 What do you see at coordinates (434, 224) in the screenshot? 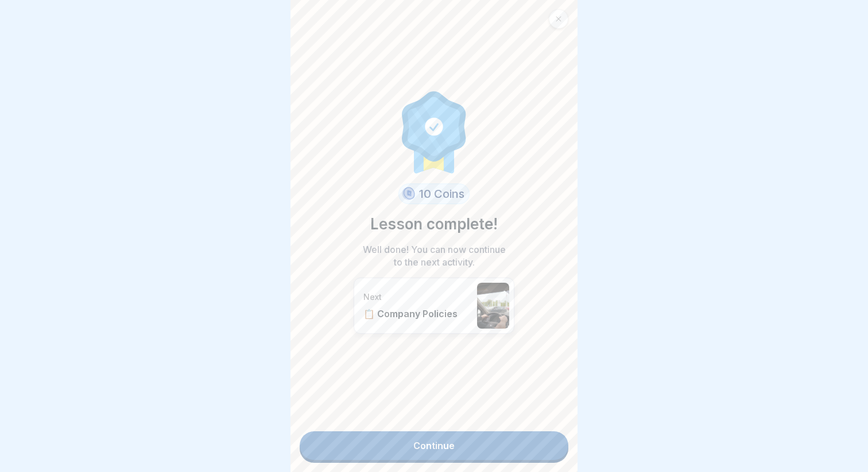
I see `p: Lesson complete!` at bounding box center [434, 224].